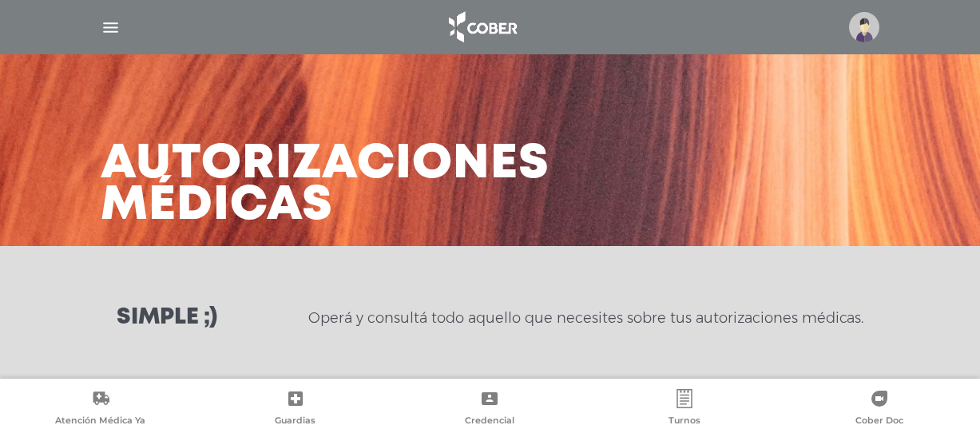 Image resolution: width=980 pixels, height=433 pixels. Describe the element at coordinates (167, 318) in the screenshot. I see `h3: Simple ;)` at that location.